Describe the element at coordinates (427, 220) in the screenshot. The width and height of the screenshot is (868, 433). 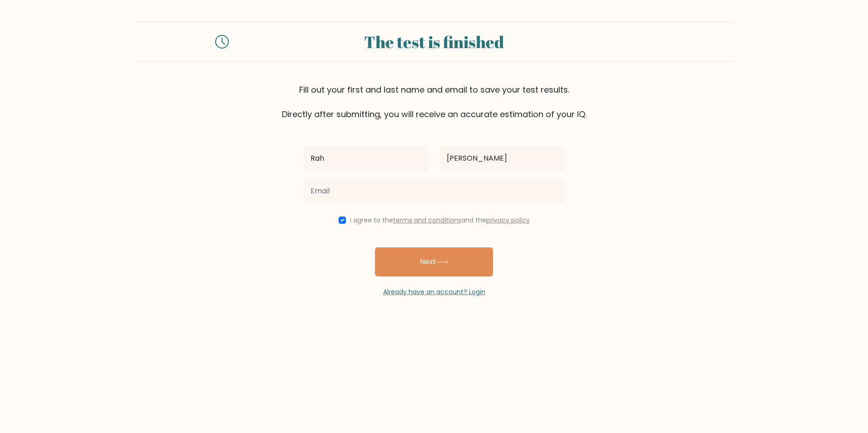
I see `a: terms and conditions` at that location.